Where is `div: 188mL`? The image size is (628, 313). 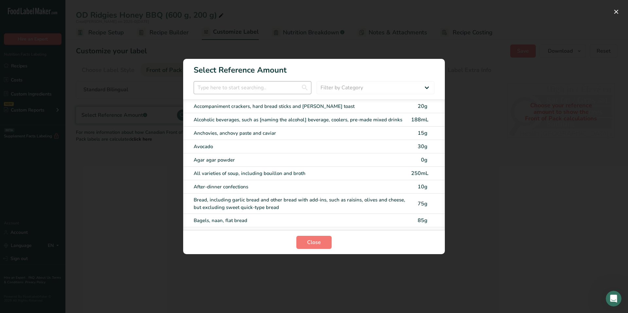
div: 188mL is located at coordinates (420, 120).